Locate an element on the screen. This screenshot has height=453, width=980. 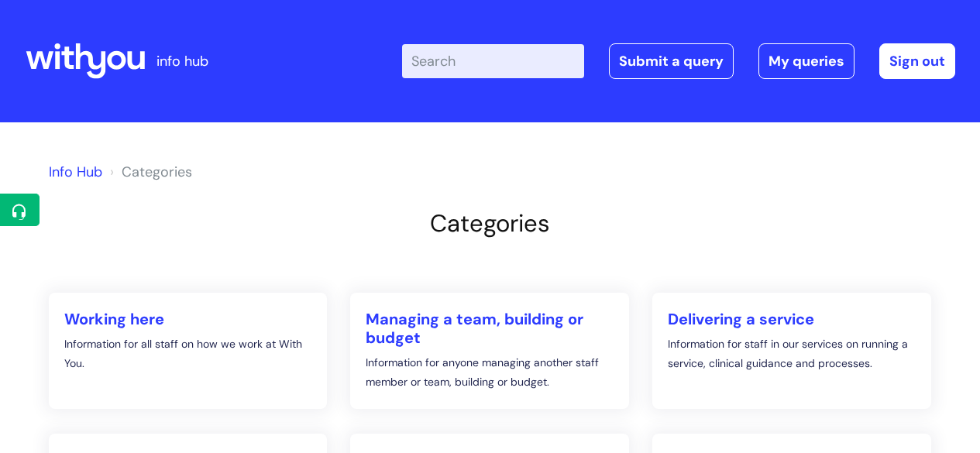
a: Info Hub is located at coordinates (75, 172).